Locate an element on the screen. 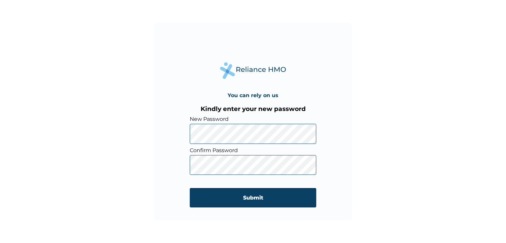  input: Submit is located at coordinates (253, 197).